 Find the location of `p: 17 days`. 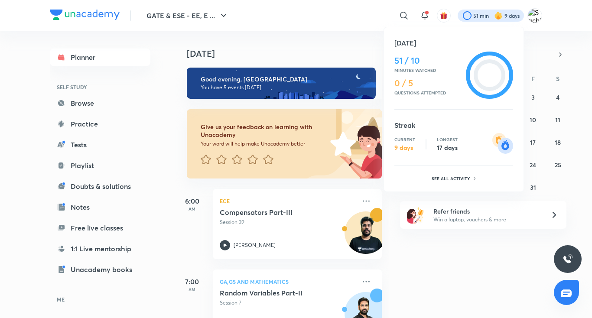

p: 17 days is located at coordinates (447, 148).